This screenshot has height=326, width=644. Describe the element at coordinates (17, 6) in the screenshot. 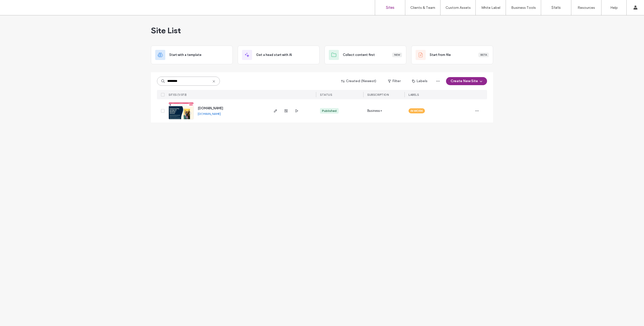

I see `span: Help` at that location.